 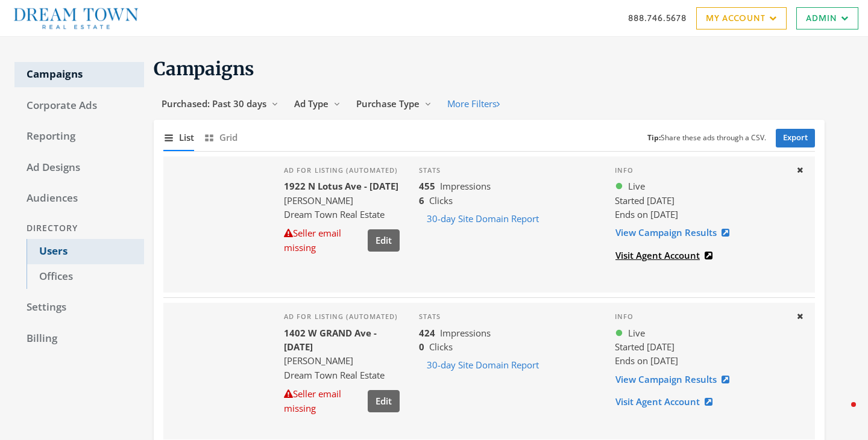 I want to click on a: 888.746.5678, so click(x=657, y=17).